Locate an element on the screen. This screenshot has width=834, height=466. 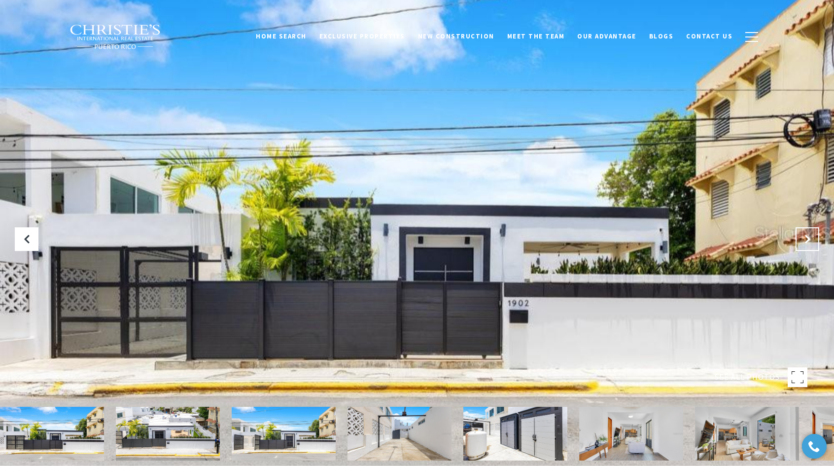
a: Home Search is located at coordinates (281, 36).